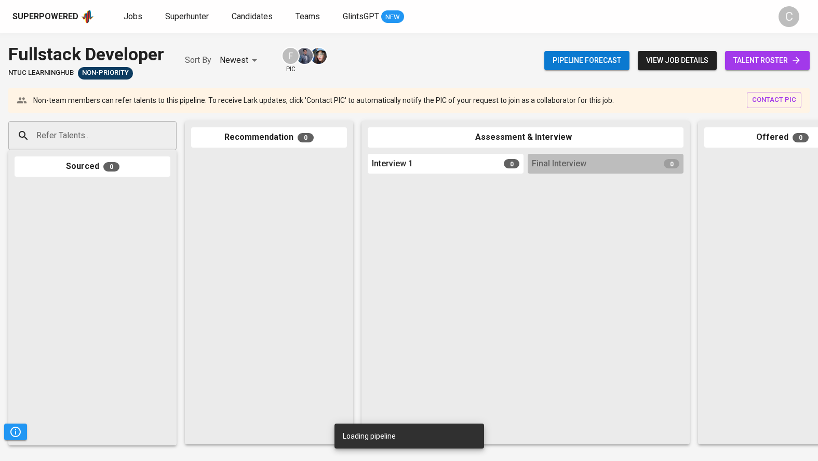  What do you see at coordinates (41, 73) in the screenshot?
I see `span: NTUC LearningHub` at bounding box center [41, 73].